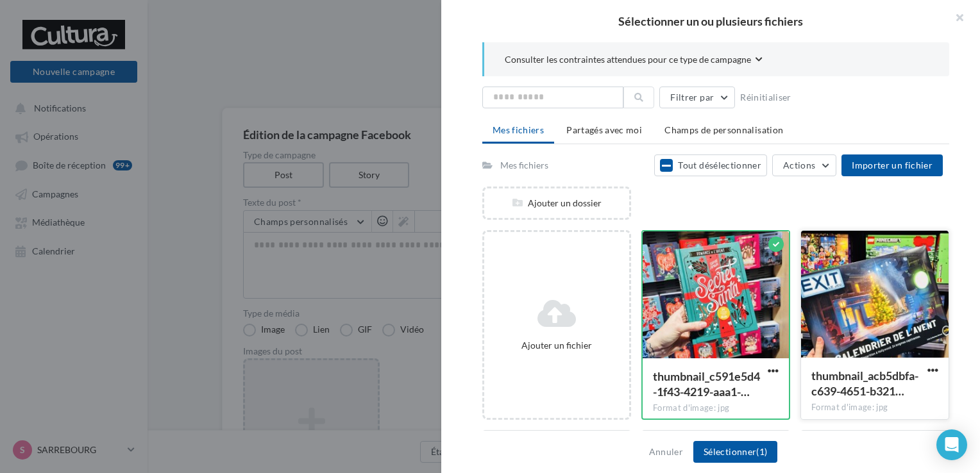 The width and height of the screenshot is (980, 473). I want to click on span: Partagés avec moi, so click(604, 130).